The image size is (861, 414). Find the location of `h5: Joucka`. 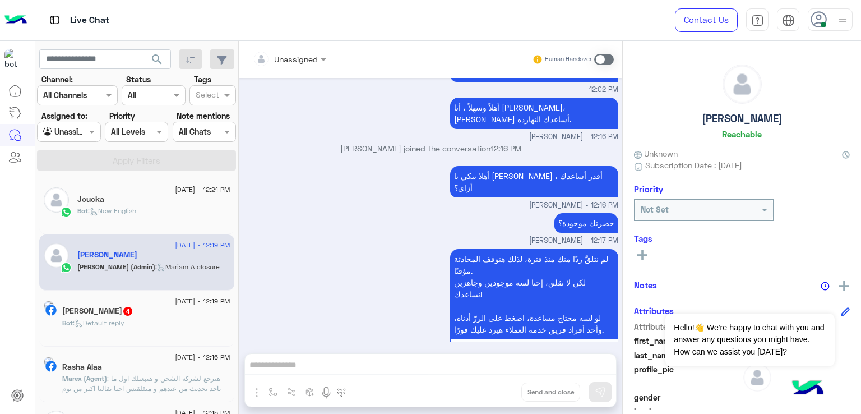

h5: Joucka is located at coordinates (91, 199).